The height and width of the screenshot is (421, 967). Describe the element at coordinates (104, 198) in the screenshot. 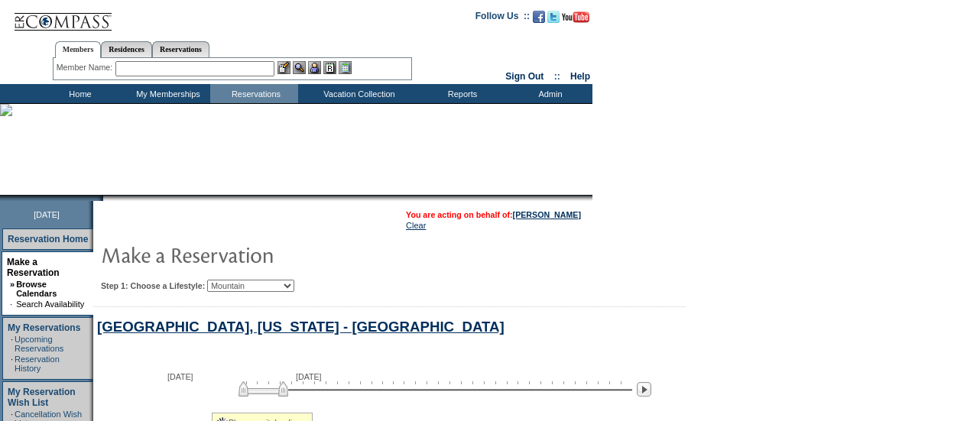

I see `img: blank.gif` at that location.